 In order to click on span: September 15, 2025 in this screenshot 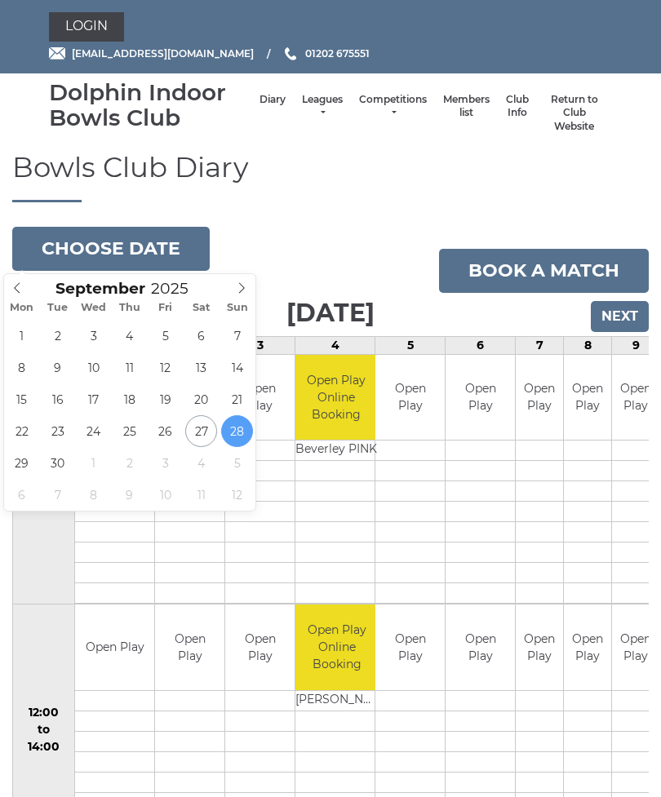, I will do `click(21, 399)`.